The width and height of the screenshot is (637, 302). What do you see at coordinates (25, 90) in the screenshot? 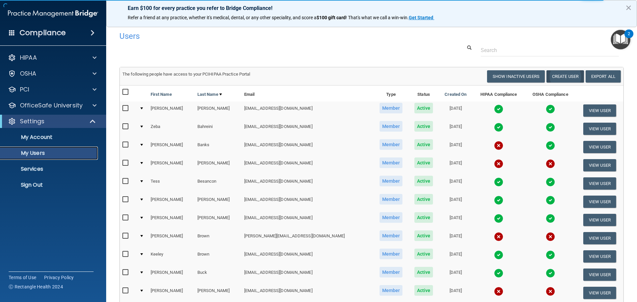
I see `p: PCI` at bounding box center [25, 90].